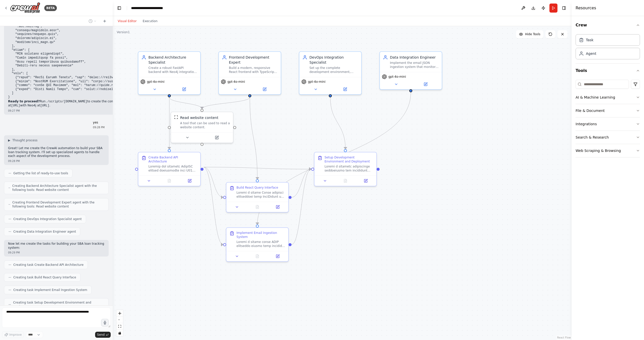 The image size is (644, 340). I want to click on div: DevOps Integration Specialist, so click(334, 60).